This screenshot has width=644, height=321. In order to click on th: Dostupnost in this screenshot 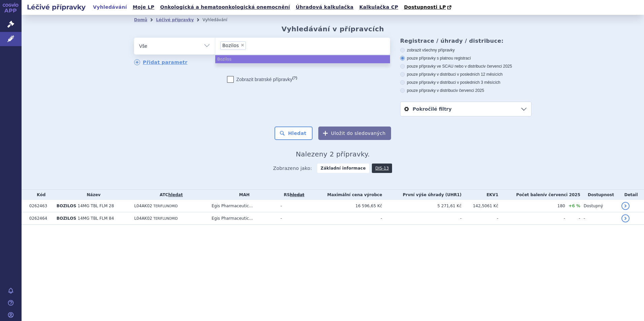, I will do `click(599, 195)`.